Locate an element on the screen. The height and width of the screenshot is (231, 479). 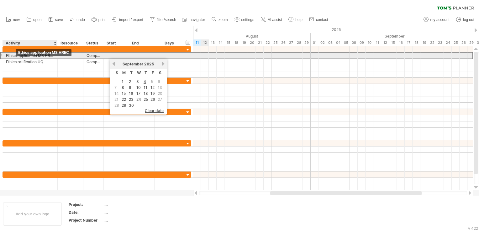
div: Tuesday, 2 September 2025 is located at coordinates (322, 43).